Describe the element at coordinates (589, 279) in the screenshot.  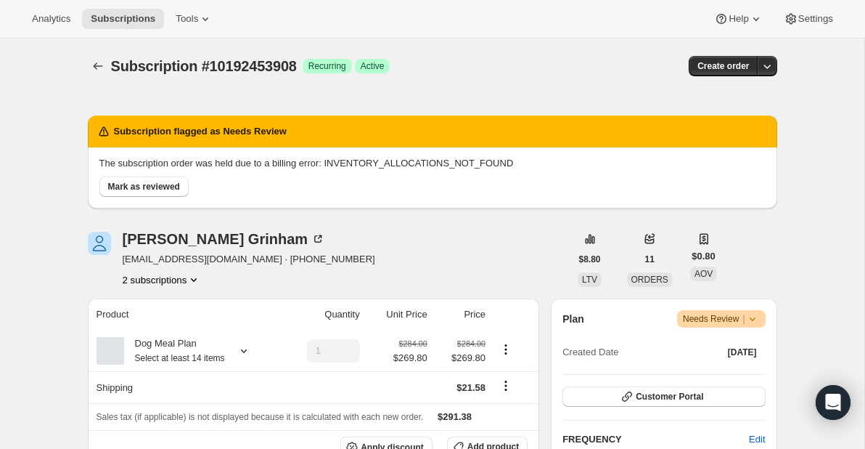
I see `span: LTV` at that location.